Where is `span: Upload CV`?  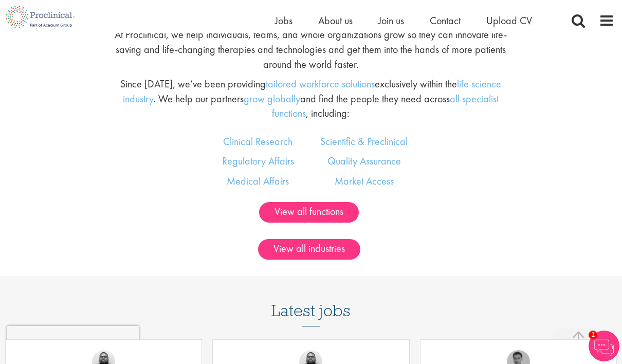 span: Upload CV is located at coordinates (509, 21).